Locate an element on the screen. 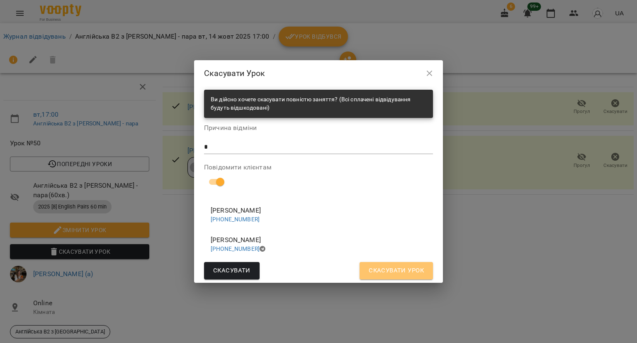  span: Скасувати Урок is located at coordinates (396, 271).